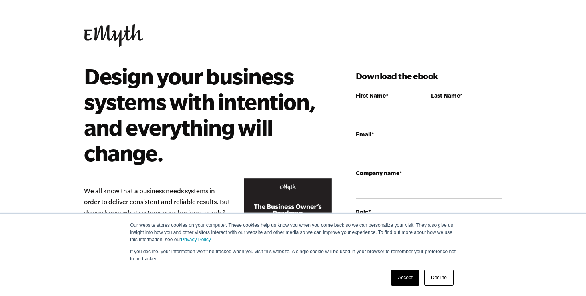 Image resolution: width=586 pixels, height=296 pixels. What do you see at coordinates (429, 76) in the screenshot?
I see `h3: Download the ebook` at bounding box center [429, 76].